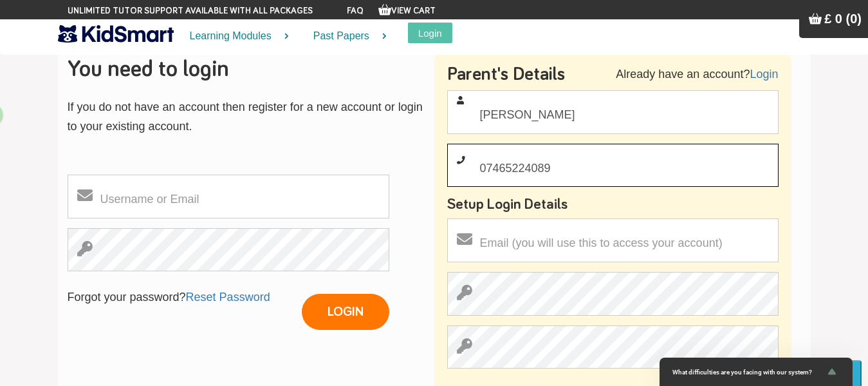 Image resolution: width=868 pixels, height=386 pixels. Describe the element at coordinates (228, 197) in the screenshot. I see `input: Username or Email` at that location.